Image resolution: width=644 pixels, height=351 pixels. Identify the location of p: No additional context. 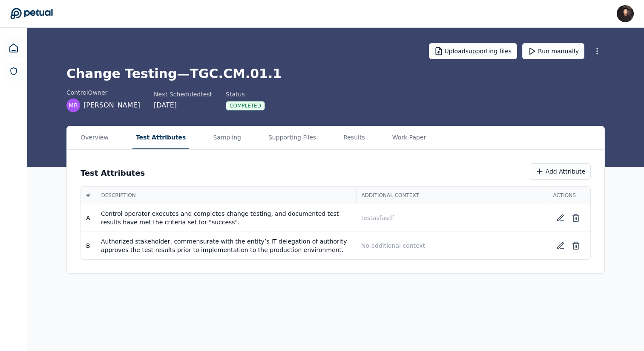
(452, 246).